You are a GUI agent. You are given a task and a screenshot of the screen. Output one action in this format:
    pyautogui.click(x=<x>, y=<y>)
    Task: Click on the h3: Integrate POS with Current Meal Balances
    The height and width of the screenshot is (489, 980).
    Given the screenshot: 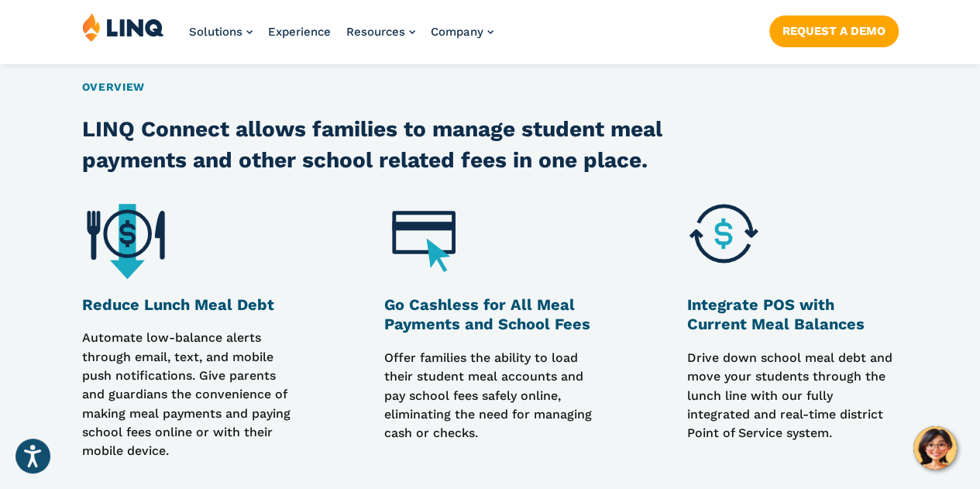 What is the action you would take?
    pyautogui.click(x=793, y=315)
    